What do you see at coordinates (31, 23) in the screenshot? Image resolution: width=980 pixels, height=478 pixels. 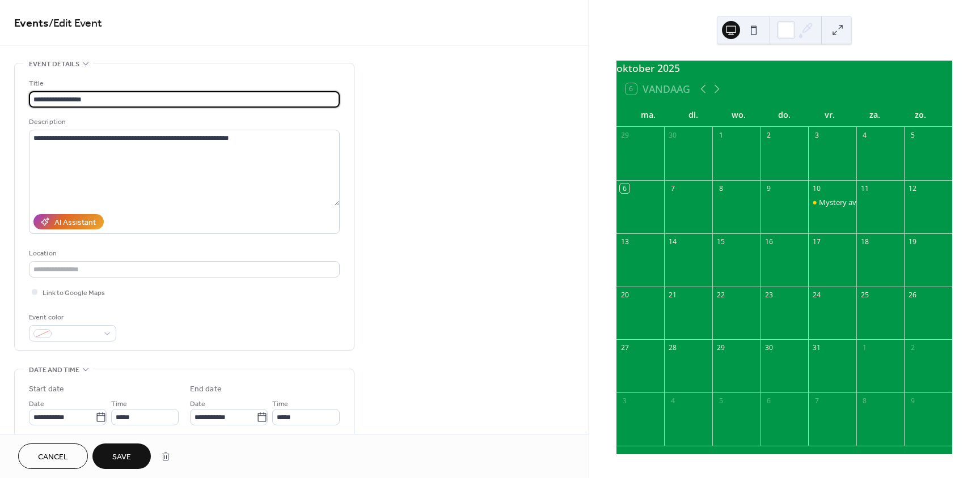 I see `a: Events` at bounding box center [31, 23].